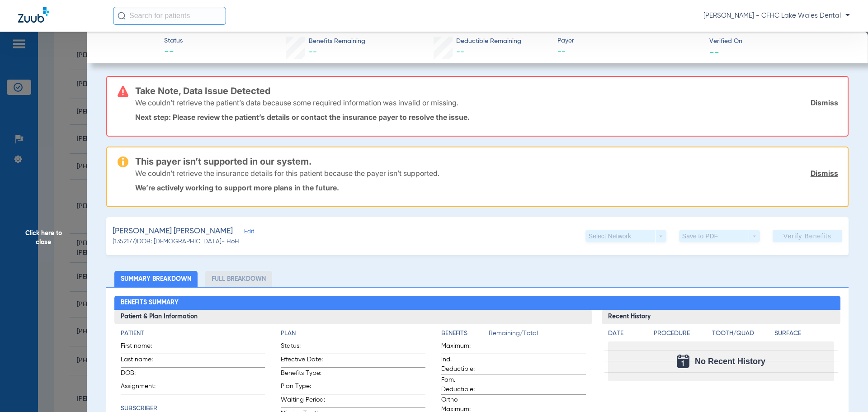  I want to click on h4: Tooth/Quad, so click(742, 333).